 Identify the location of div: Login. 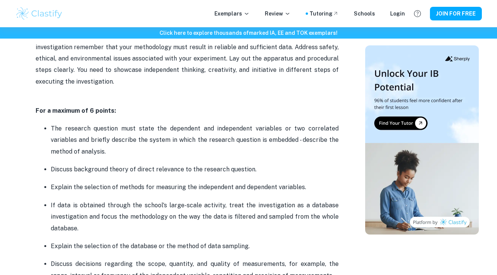
(397, 14).